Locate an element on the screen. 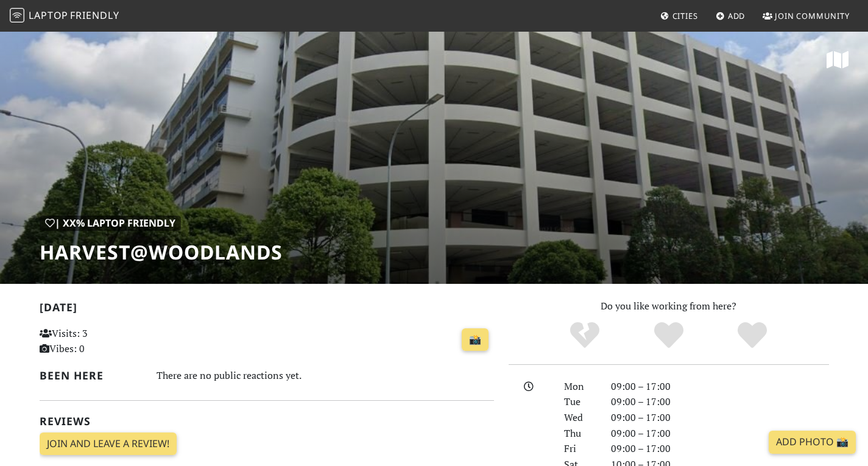  span: Friendly is located at coordinates (95, 15).